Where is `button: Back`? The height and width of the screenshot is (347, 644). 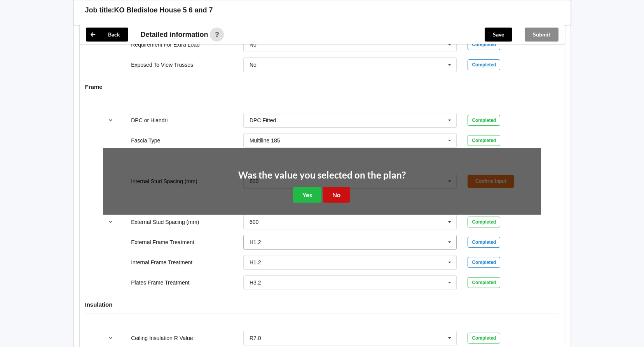 button: Back is located at coordinates (107, 34).